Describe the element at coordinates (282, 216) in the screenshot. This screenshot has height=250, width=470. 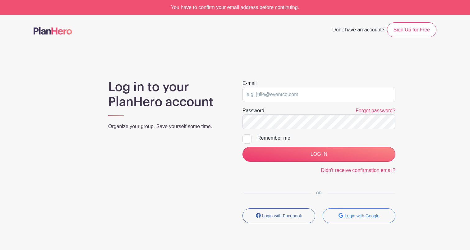
I see `small: Login with Facebook` at that location.